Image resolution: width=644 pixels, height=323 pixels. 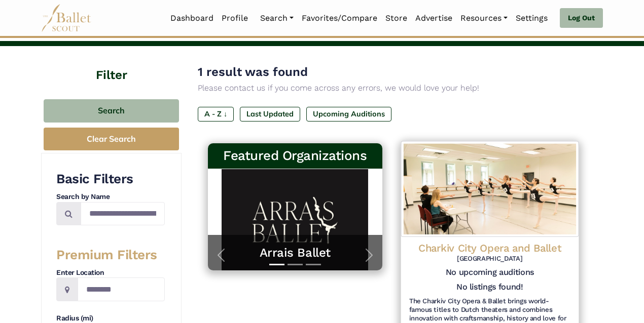 What do you see at coordinates (277, 265) in the screenshot?
I see `button: Slide 1` at bounding box center [277, 265].